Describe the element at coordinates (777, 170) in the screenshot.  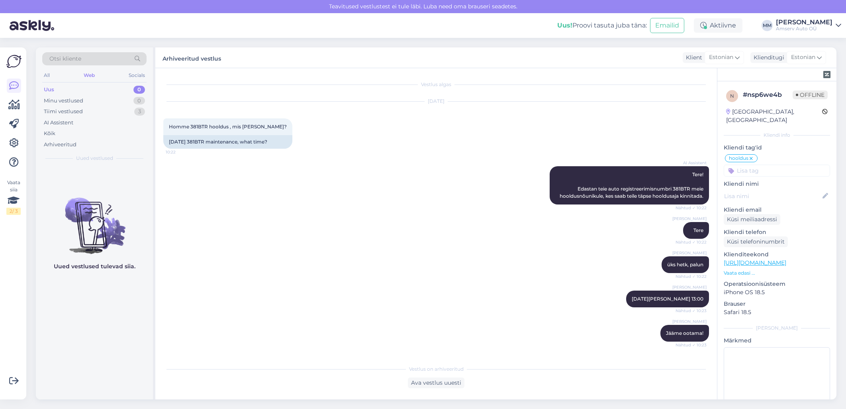
I see `input: Lisa tag` at that location.